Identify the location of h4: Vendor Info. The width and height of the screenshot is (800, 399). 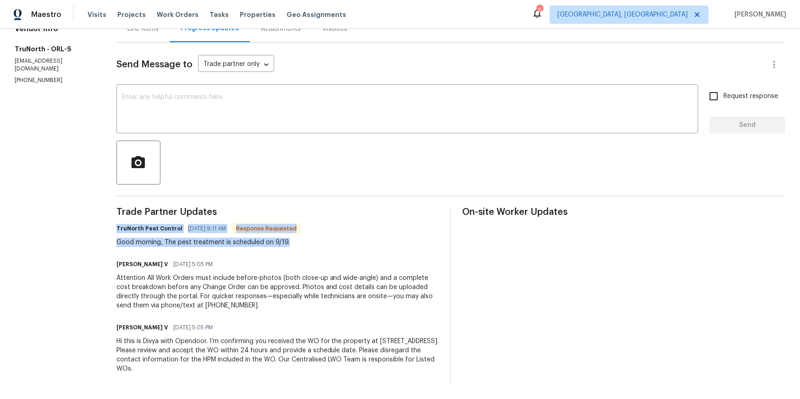
(55, 29).